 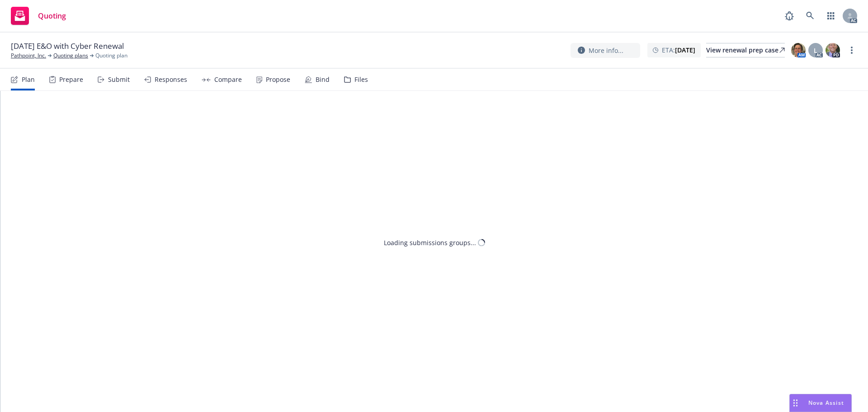 What do you see at coordinates (171, 80) in the screenshot?
I see `div: Responses` at bounding box center [171, 80].